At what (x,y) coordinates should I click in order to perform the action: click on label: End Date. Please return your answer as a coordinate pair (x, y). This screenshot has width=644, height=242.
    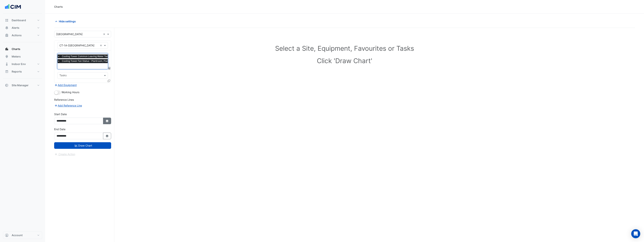
    Looking at the image, I should click on (60, 129).